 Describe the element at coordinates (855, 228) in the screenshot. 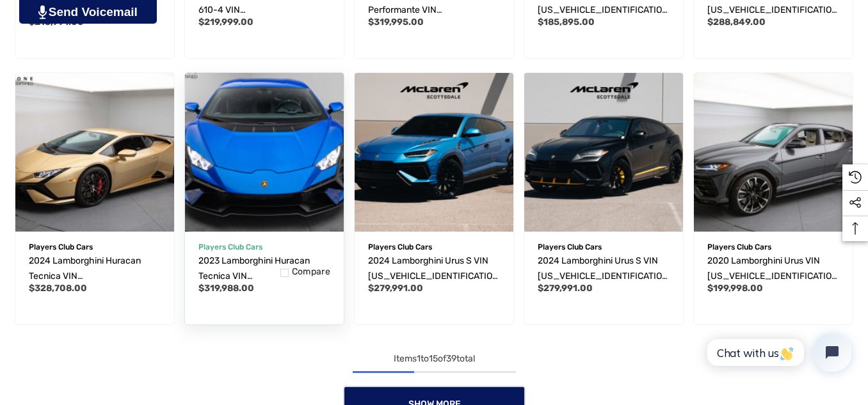

I see `svg: Top` at that location.